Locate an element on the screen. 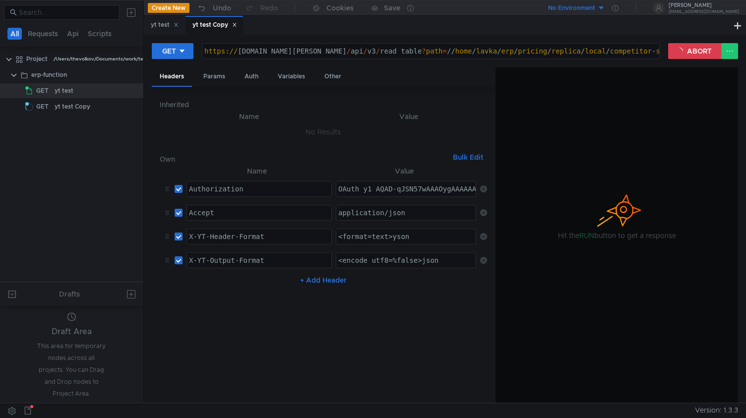 The height and width of the screenshot is (418, 746). div: erp-function is located at coordinates (49, 75).